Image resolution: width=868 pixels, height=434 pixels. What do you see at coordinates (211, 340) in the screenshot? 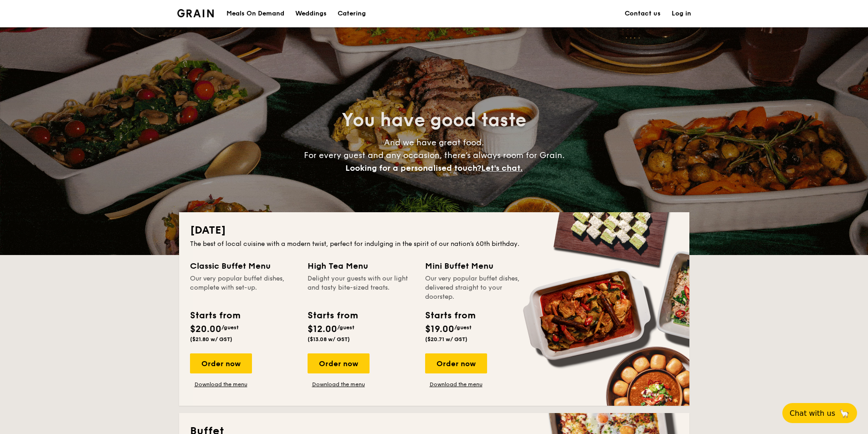
I see `span: ($21.80 w/ GST)` at bounding box center [211, 340].